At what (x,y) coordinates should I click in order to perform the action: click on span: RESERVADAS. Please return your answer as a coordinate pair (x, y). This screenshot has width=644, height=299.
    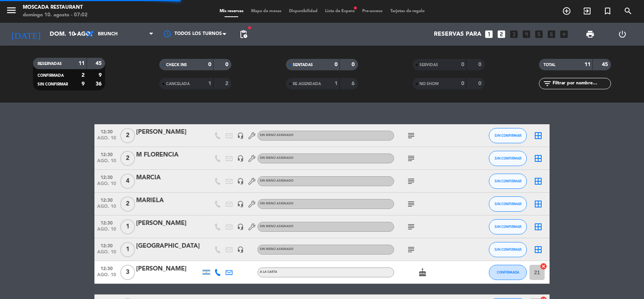
    Looking at the image, I should click on (49, 64).